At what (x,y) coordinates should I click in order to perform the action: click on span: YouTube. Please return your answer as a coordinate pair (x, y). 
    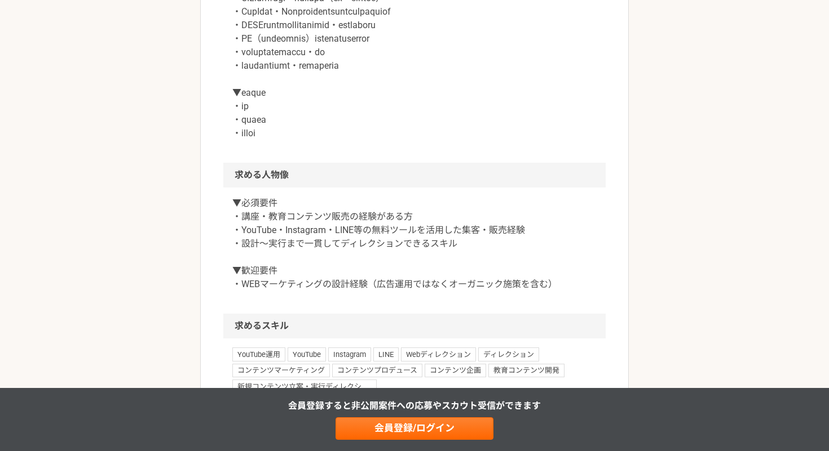
    Looking at the image, I should click on (307, 355).